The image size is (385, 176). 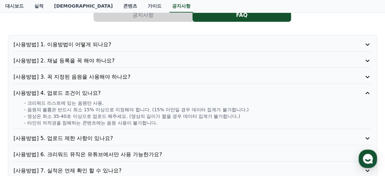 I want to click on span: 홈, so click(x=23, y=133).